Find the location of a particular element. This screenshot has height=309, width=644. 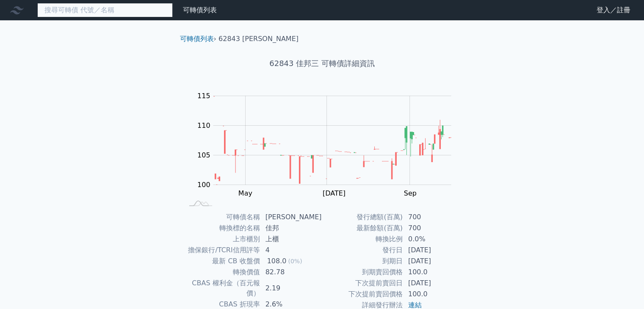

a: 連結 is located at coordinates (415, 305).